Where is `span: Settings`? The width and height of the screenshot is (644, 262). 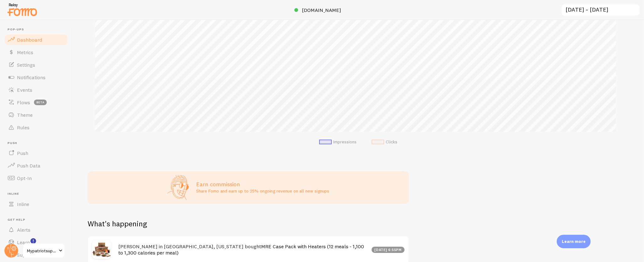
span: Settings is located at coordinates (26, 65).